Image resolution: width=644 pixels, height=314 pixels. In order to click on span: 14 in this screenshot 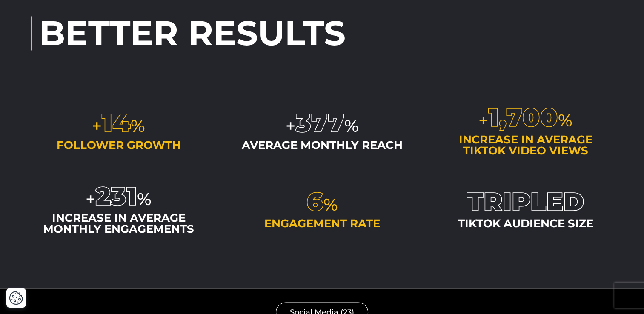, I will do `click(116, 123)`.